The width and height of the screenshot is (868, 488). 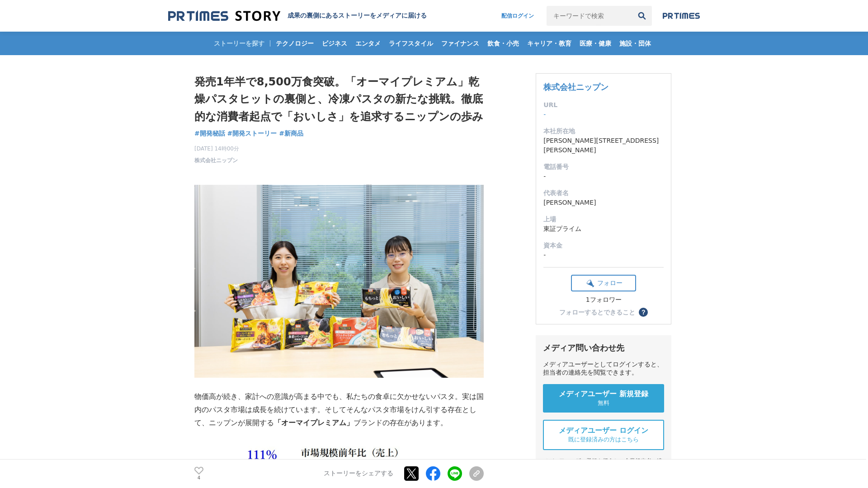 I want to click on span: テクノロジー, so click(x=295, y=43).